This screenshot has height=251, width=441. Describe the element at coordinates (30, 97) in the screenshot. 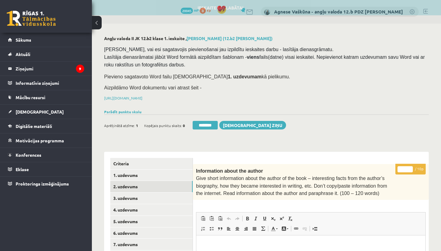

I see `span: Mācību resursi` at that location.